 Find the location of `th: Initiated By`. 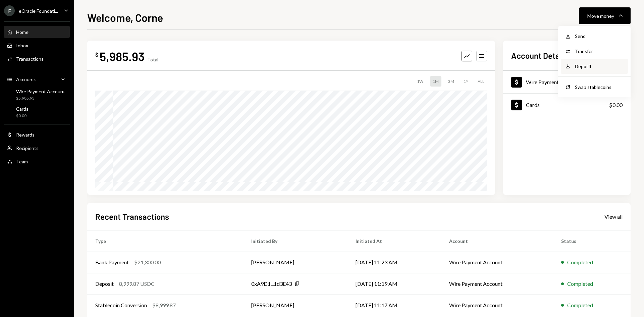

th: Initiated By is located at coordinates (295, 241).